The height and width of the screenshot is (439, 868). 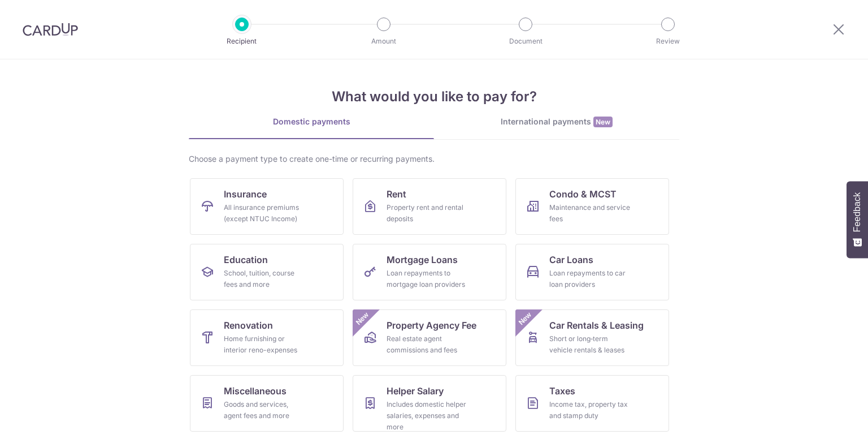 What do you see at coordinates (265, 279) in the screenshot?
I see `div: School, tuition, course fees and more` at bounding box center [265, 279].